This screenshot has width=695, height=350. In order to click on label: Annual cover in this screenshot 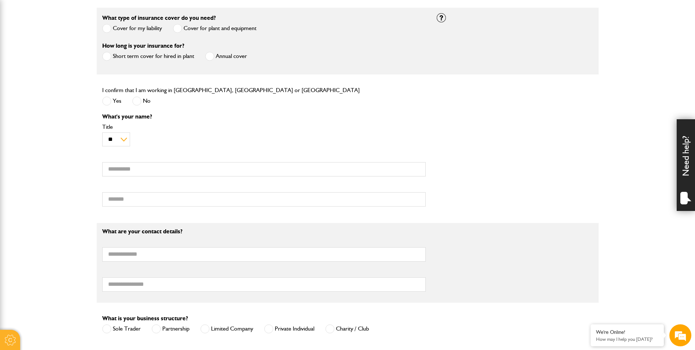, I will do `click(226, 56)`.